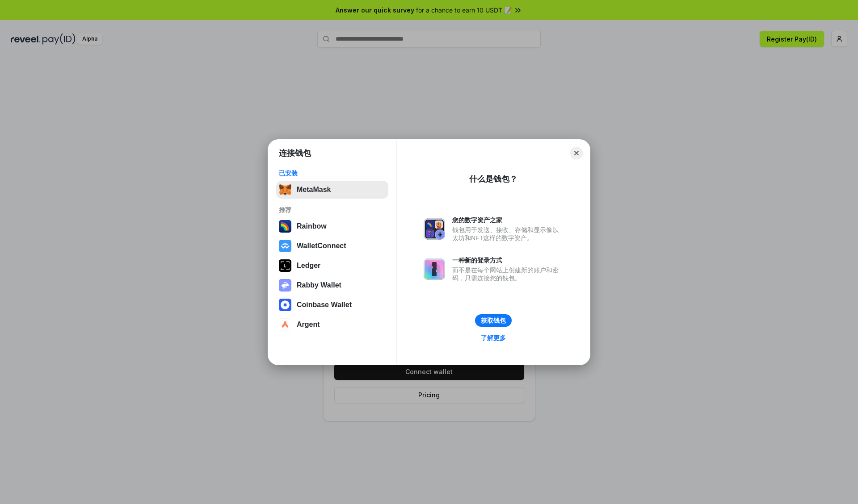  What do you see at coordinates (493, 179) in the screenshot?
I see `div: 什么是钱包？` at bounding box center [493, 179].